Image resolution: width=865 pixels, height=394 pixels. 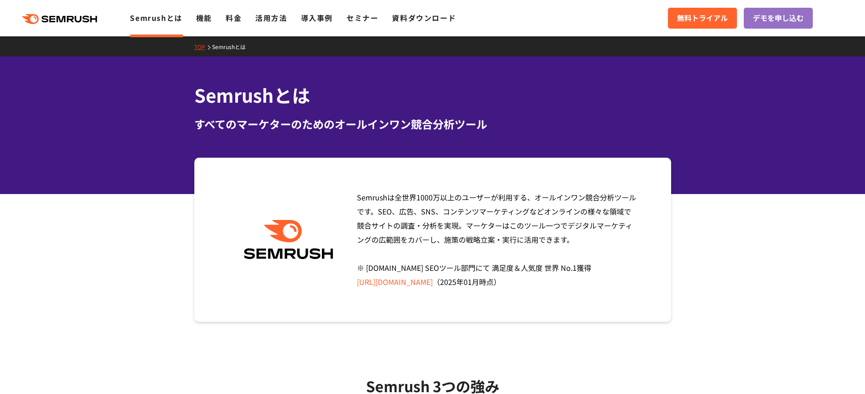 What do you see at coordinates (424, 18) in the screenshot?
I see `a: 資料ダウンロード` at bounding box center [424, 18].